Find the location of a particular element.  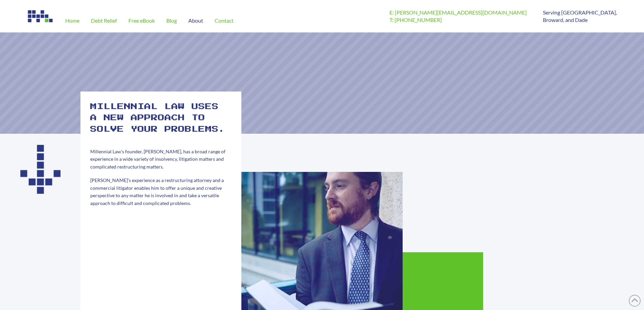

span: Free eBook is located at coordinates (142, 21).